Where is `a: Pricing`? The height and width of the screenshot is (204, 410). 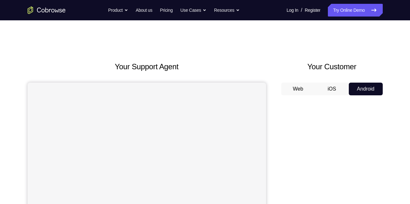 a: Pricing is located at coordinates (166, 10).